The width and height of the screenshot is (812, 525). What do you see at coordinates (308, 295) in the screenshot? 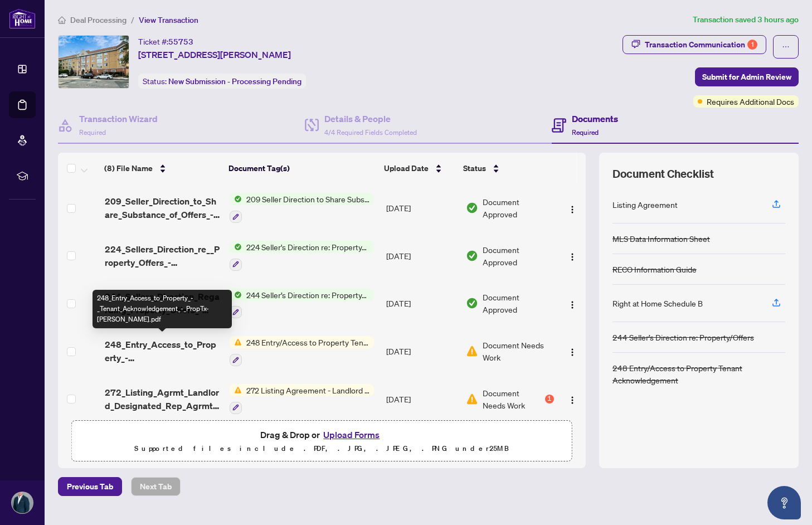
I see `span: 244 Seller’s Direction re: Property/Offers` at bounding box center [308, 295].